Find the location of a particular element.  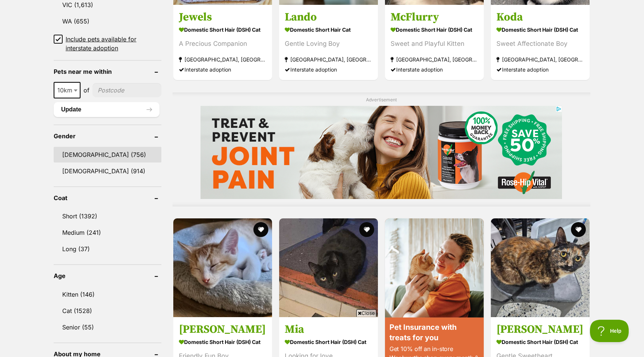

div: Advertisement is located at coordinates (381, 149).